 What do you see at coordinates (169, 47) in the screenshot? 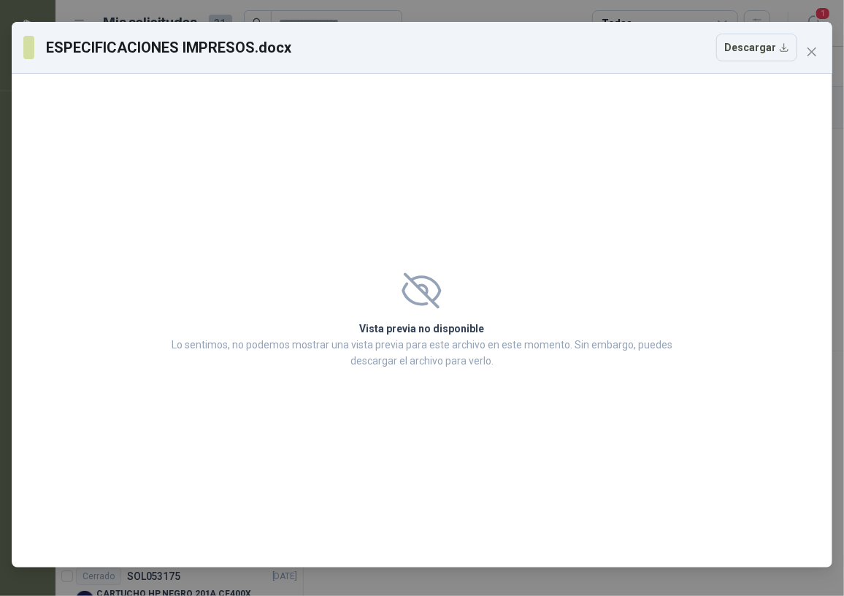
I see `h3: ESPECIFICACIONES IMPRESOS.docx` at bounding box center [169, 47].